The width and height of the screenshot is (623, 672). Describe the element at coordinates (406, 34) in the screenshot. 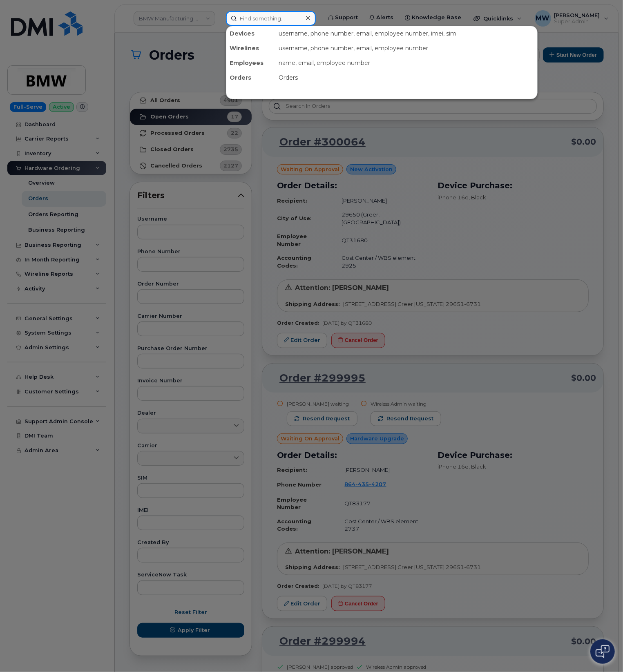

I see `div: username, phone number, email, employee number, imei, sim` at that location.